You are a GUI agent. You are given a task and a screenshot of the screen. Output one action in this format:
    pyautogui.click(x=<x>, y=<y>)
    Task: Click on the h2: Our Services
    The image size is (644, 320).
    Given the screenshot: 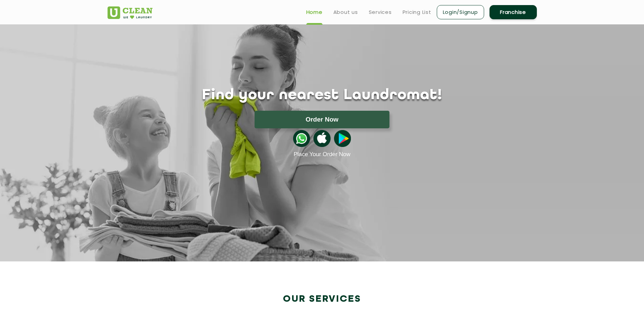 What is the action you would take?
    pyautogui.click(x=322, y=299)
    